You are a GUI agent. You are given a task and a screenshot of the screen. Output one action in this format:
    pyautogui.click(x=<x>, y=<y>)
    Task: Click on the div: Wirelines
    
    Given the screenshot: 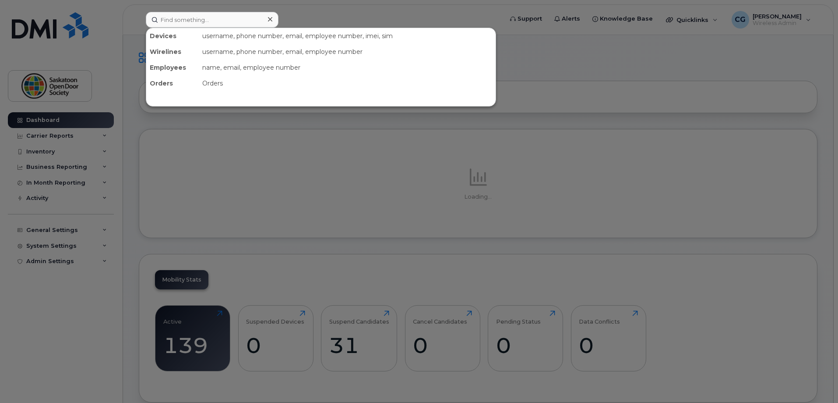 What is the action you would take?
    pyautogui.click(x=173, y=52)
    